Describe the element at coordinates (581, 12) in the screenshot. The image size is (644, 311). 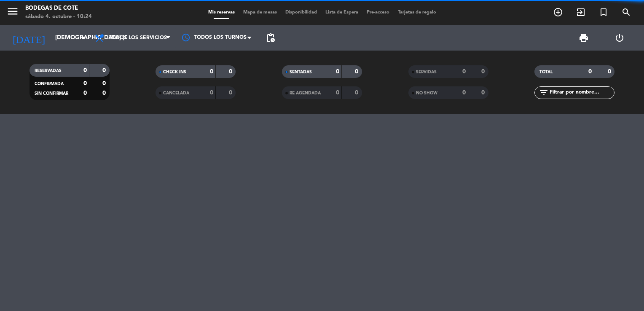
I see `i: exit_to_app` at that location.